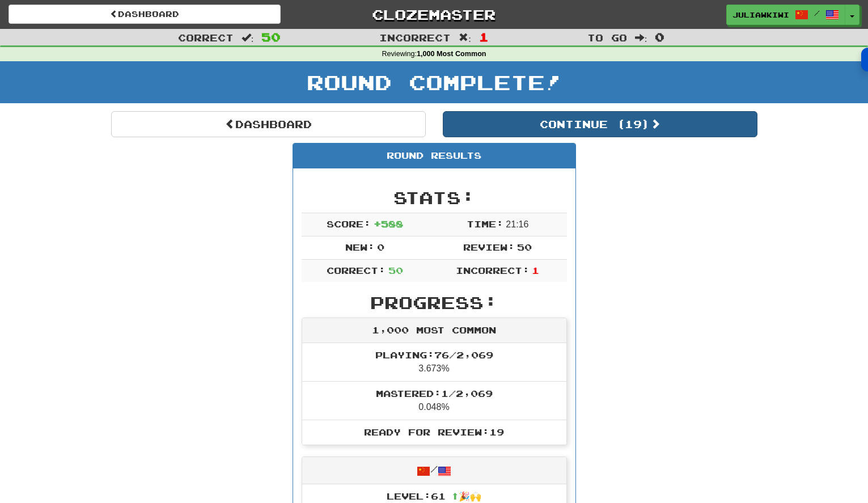 The image size is (868, 503). Describe the element at coordinates (434, 330) in the screenshot. I see `div: 1,000 Most Common` at that location.